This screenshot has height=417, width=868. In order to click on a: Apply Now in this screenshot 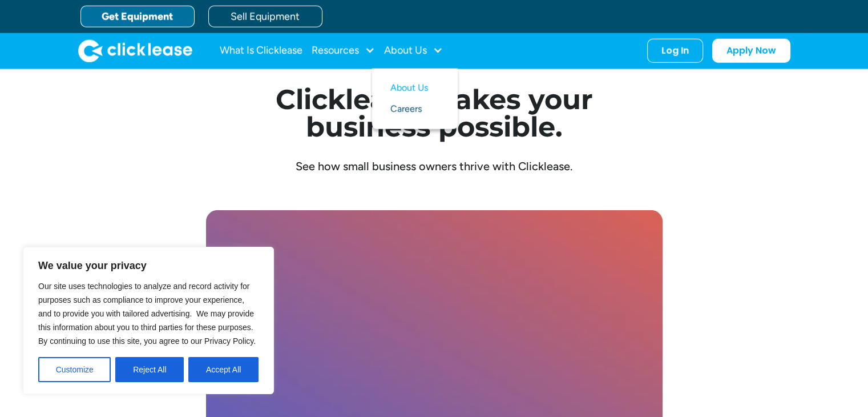, I will do `click(751, 51)`.